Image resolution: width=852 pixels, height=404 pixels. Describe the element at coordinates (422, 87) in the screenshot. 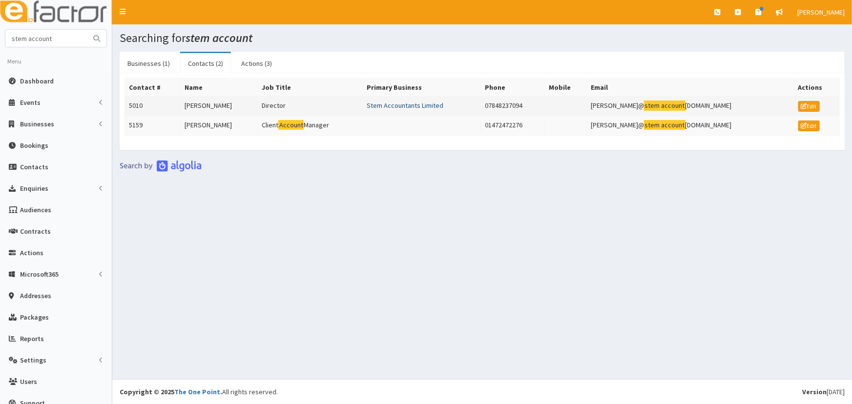

I see `th: Primary Business` at that location.